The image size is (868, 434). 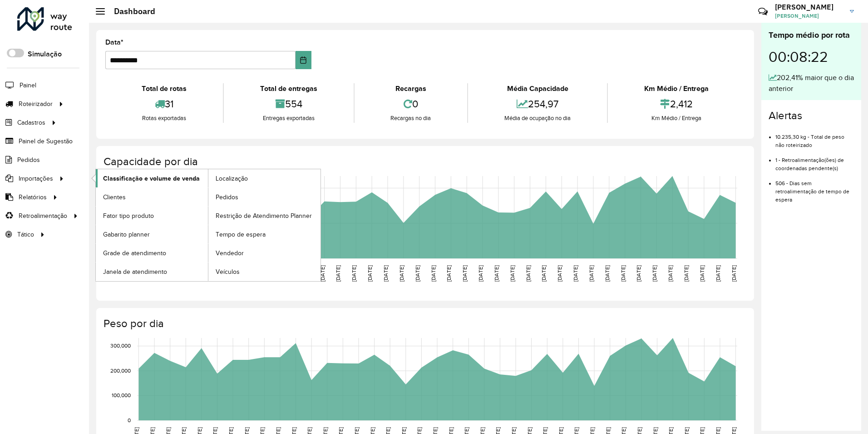 I want to click on div: Recargas, so click(x=411, y=88).